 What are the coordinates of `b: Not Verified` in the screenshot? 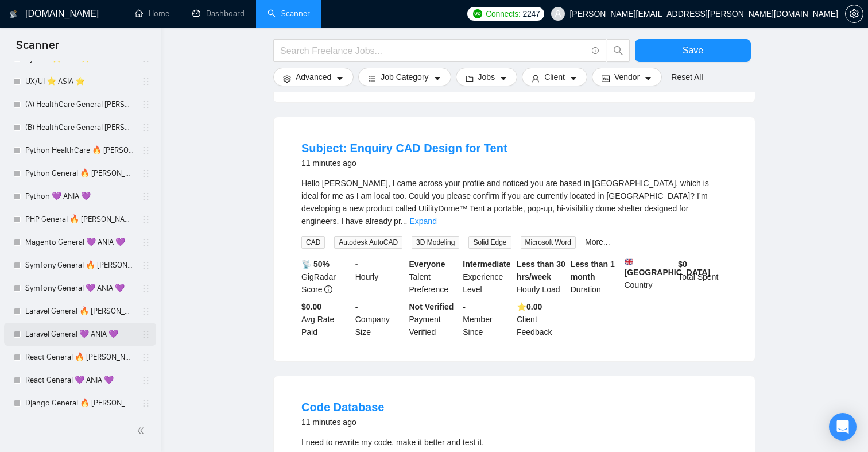 It's located at (432, 307).